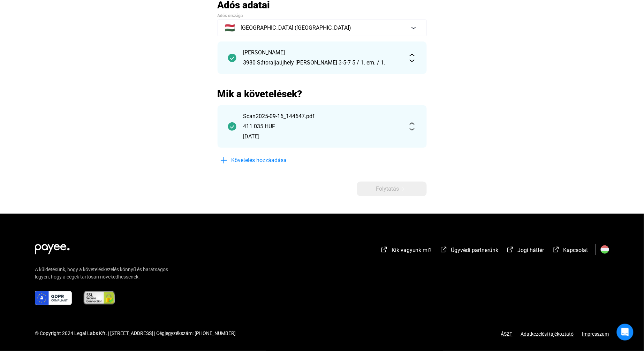 This screenshot has width=644, height=351. Describe the element at coordinates (525, 251) in the screenshot. I see `a: external-link-whiteJogi háttér` at that location.